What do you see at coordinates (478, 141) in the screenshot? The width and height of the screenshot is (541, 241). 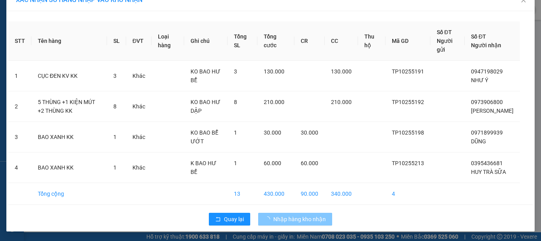 I see `span: DŨNG` at bounding box center [478, 141].